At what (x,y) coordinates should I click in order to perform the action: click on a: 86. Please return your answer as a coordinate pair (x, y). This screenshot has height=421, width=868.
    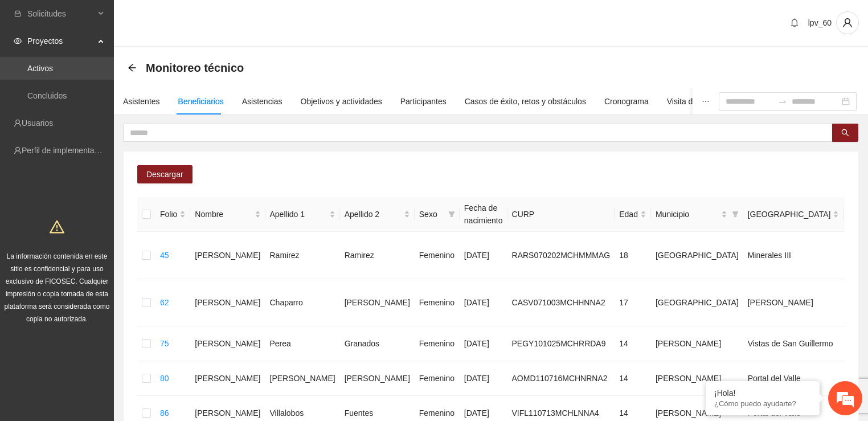
    Looking at the image, I should click on (165, 413).